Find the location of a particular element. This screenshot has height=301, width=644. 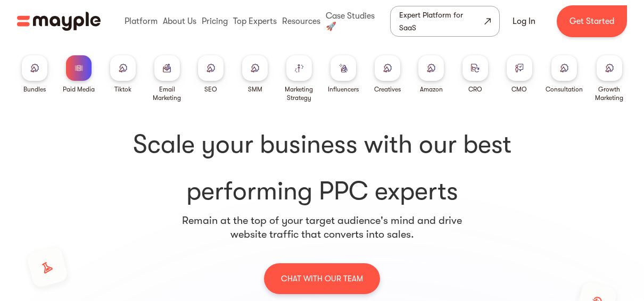

a: Log In is located at coordinates (524, 21).